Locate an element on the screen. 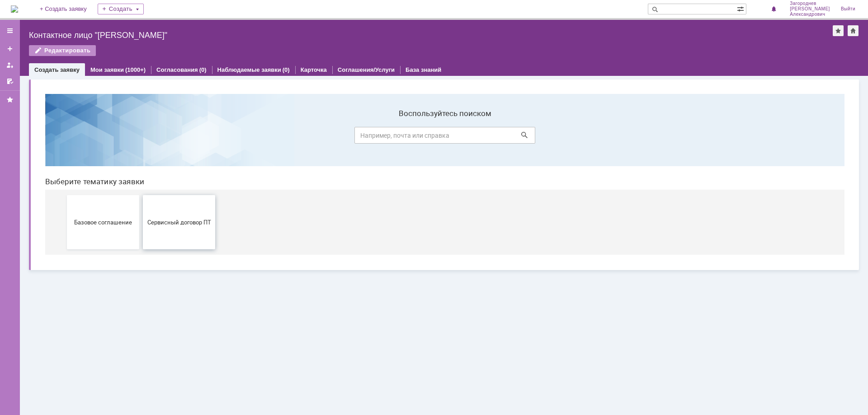 The image size is (868, 415). a: Карточка is located at coordinates (314, 70).